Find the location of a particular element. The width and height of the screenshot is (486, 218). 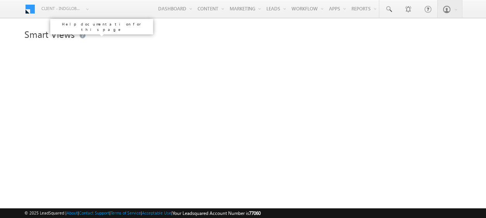

a: Contact Support is located at coordinates (94, 213).